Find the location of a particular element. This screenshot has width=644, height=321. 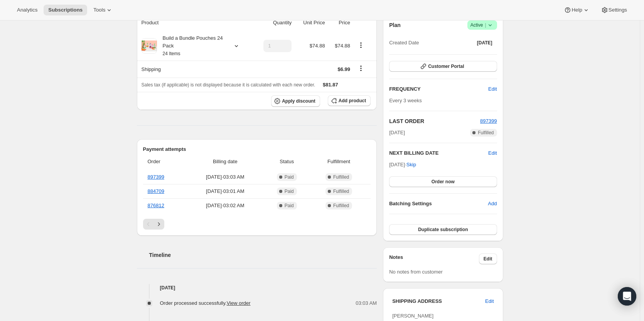

span: Created Date is located at coordinates (404, 43).